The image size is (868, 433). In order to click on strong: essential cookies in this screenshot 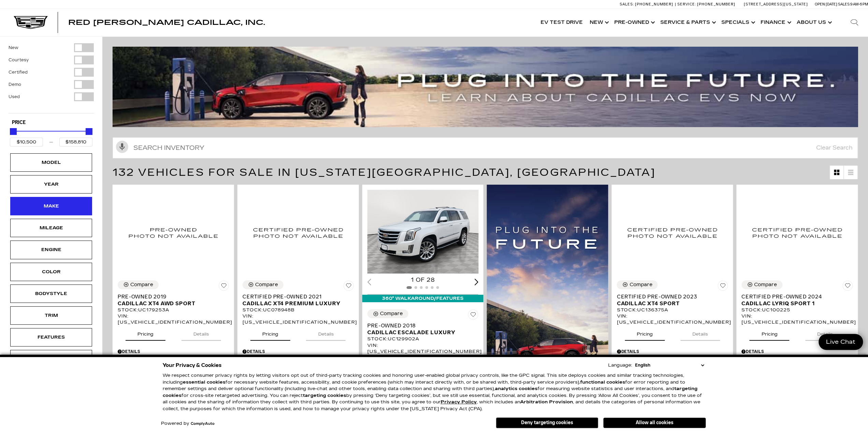, I will do `click(204, 383)`.